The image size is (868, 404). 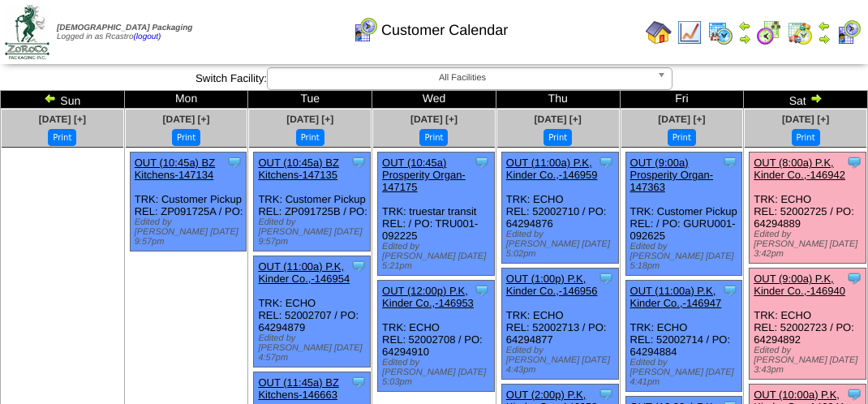 I want to click on a: OUT (8:00a) P.K, Kinder Co.,-146942, so click(x=798, y=169).